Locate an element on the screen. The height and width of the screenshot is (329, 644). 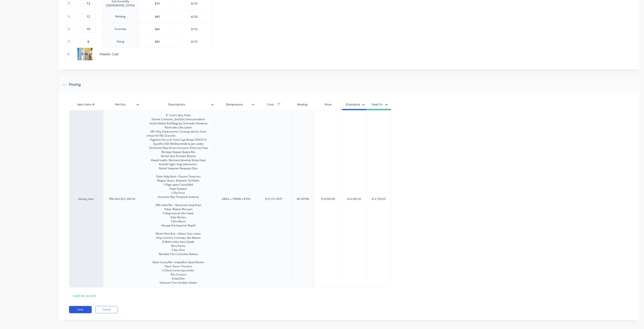
div: 38.1816% is located at coordinates (303, 199).